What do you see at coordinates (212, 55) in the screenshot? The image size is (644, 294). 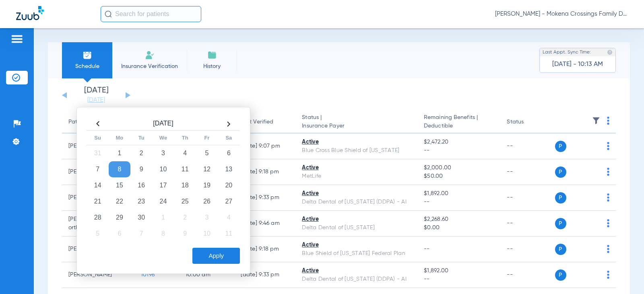 I see `img: History` at bounding box center [212, 55].